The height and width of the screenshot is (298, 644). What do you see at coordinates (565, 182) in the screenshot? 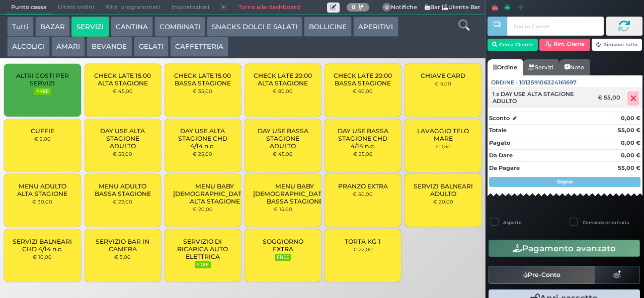
I see `strong: Segue` at bounding box center [565, 182].